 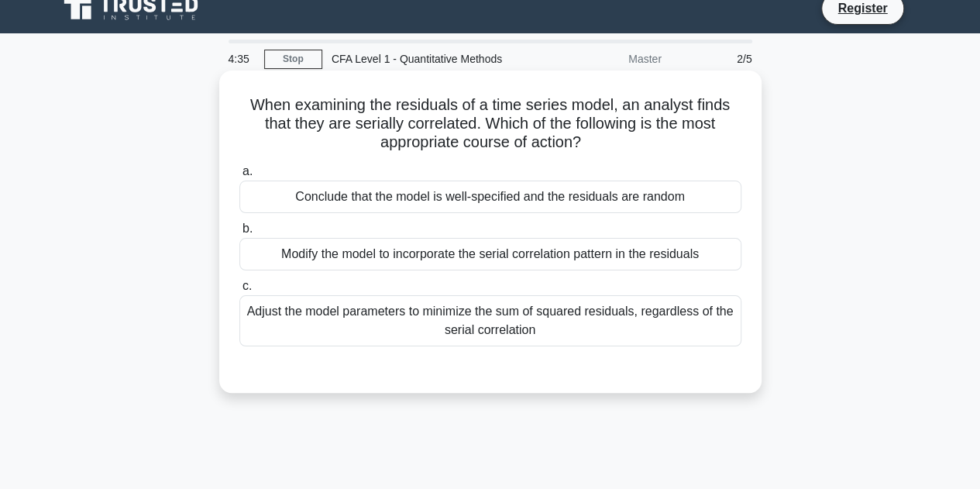 What do you see at coordinates (293, 59) in the screenshot?
I see `a: Stop` at bounding box center [293, 59].